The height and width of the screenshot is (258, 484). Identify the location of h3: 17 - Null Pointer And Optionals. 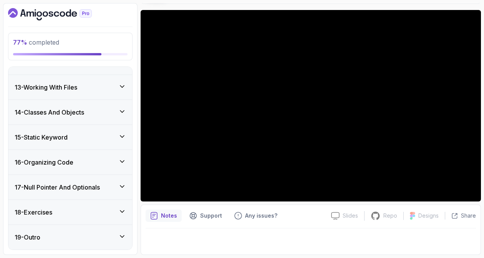
(57, 187).